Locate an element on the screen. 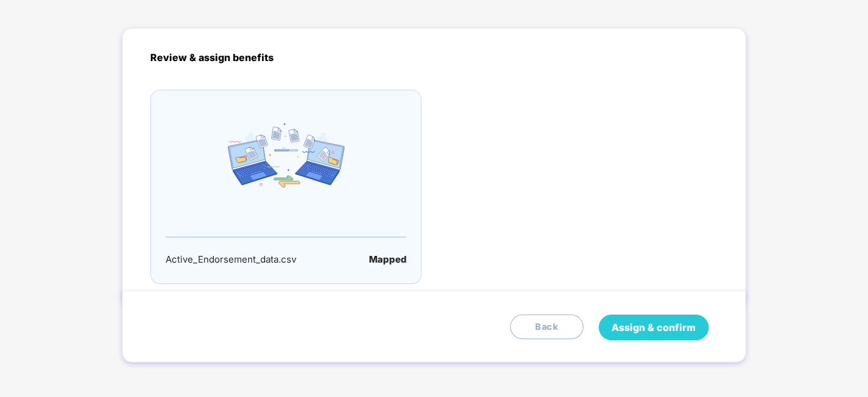  span: Assign & confirm is located at coordinates (654, 328).